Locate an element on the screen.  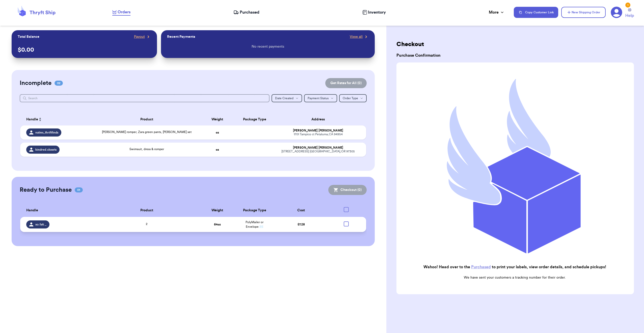
a: Help is located at coordinates (630, 14).